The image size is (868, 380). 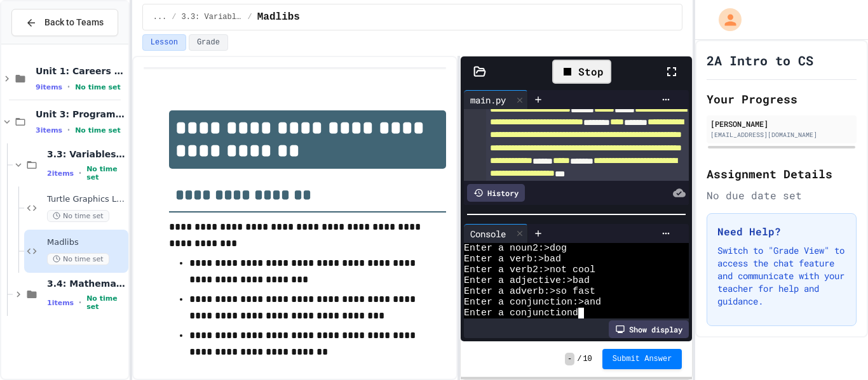 I want to click on span: 1 items, so click(x=61, y=303).